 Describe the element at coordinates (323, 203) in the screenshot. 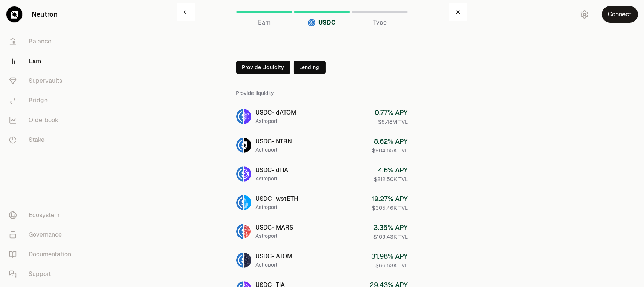

I see `a: USDCwstETHUSDC- wstETHAstroport19.27% APY$305.46K TVL` at that location.